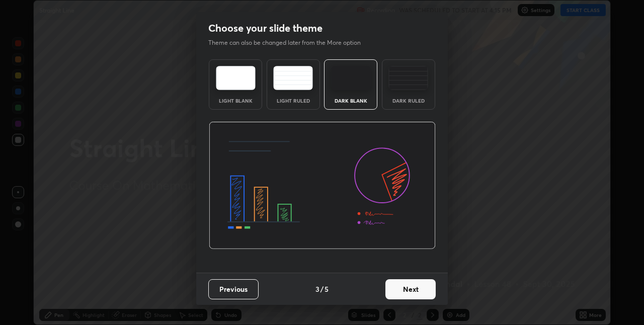 The width and height of the screenshot is (644, 325). I want to click on img: lightRuledTheme.5fabf969.svg, so click(293, 78).